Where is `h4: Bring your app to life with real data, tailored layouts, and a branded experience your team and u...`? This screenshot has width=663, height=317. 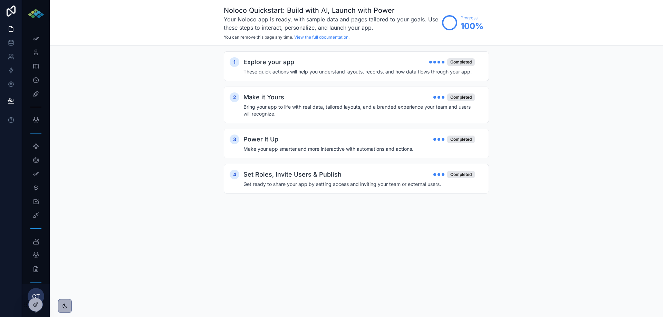
h4: Bring your app to life with real data, tailored layouts, and a branded experience your team and u... is located at coordinates (359, 110).